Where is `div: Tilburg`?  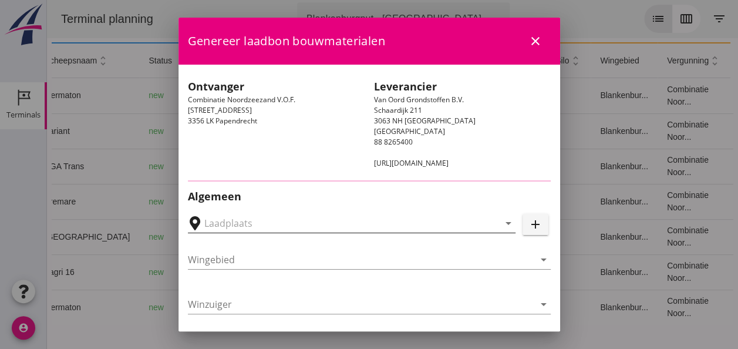 div: Tilburg is located at coordinates (193, 166).